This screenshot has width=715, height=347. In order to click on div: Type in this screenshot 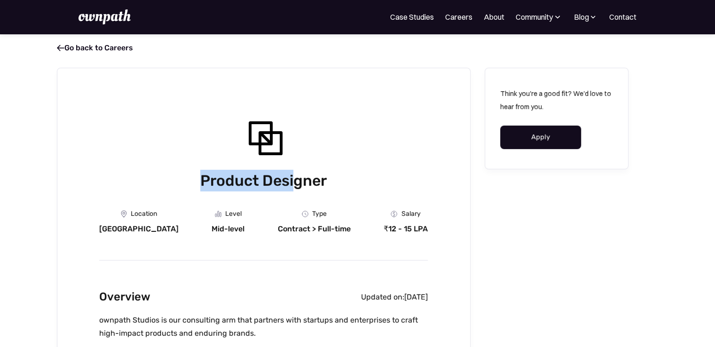, I will do `click(319, 214)`.